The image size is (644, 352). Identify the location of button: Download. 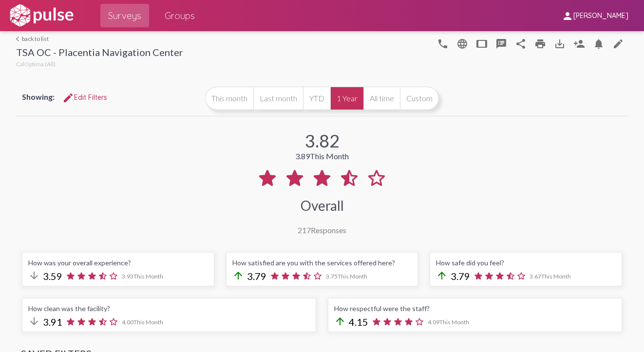
(559, 43).